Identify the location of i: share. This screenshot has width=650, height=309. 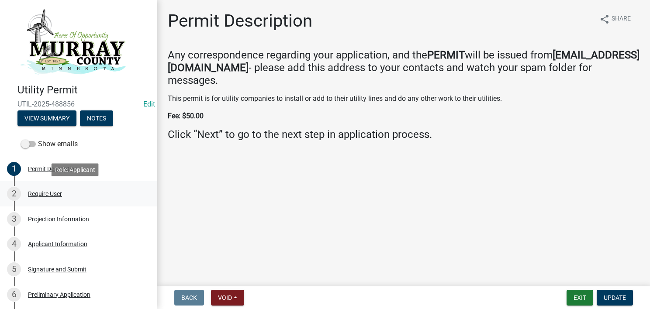
(605, 19).